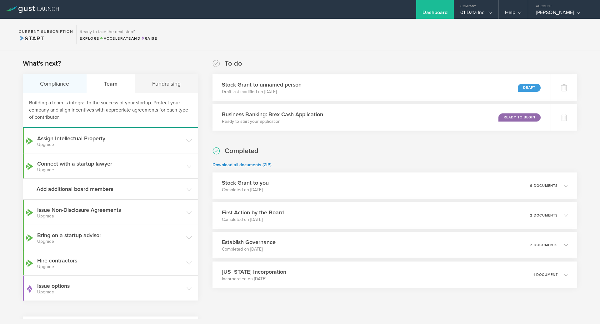  I want to click on p: Ready to start your application, so click(273, 122).